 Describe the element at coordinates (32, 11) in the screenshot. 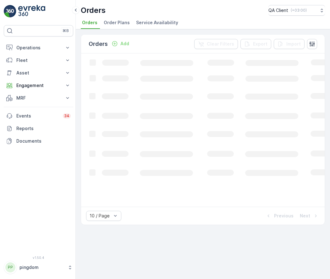

I see `img: logo_light-DOdMpM7g.png` at that location.